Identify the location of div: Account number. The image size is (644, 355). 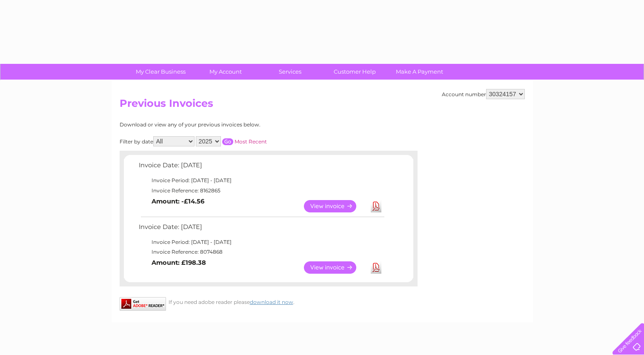
(483, 94).